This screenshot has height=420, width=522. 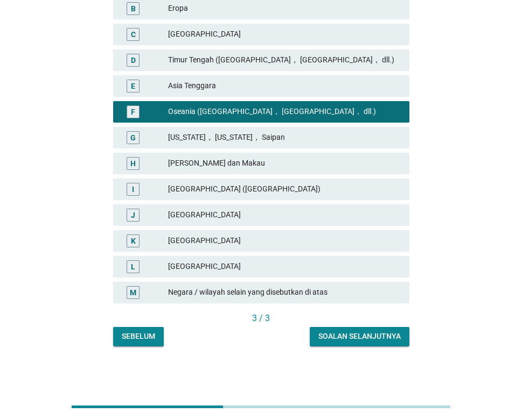 What do you see at coordinates (133, 266) in the screenshot?
I see `div: L` at bounding box center [133, 266].